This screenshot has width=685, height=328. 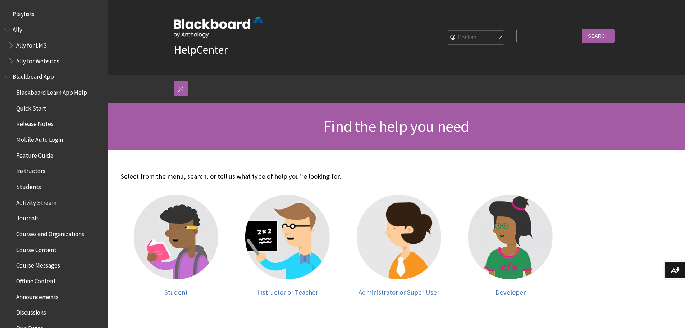 What do you see at coordinates (31, 170) in the screenshot?
I see `span: Instructors` at bounding box center [31, 170].